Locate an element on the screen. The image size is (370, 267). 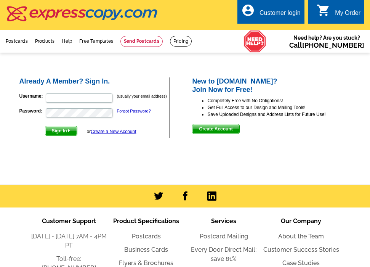
span: Services is located at coordinates (224, 221).